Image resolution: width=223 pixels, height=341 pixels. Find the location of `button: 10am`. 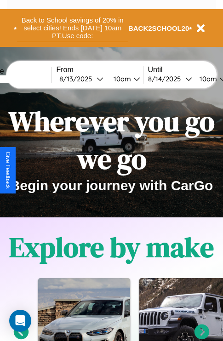

button: 10am is located at coordinates (124, 79).